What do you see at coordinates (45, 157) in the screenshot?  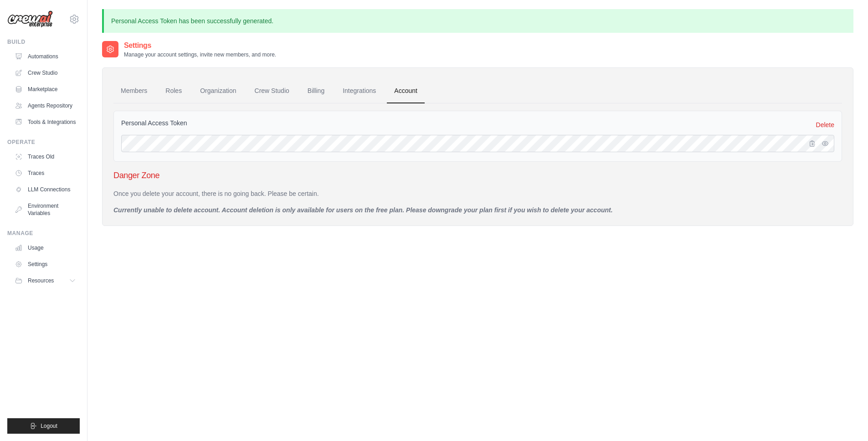 I see `a: Traces Old` at bounding box center [45, 157].